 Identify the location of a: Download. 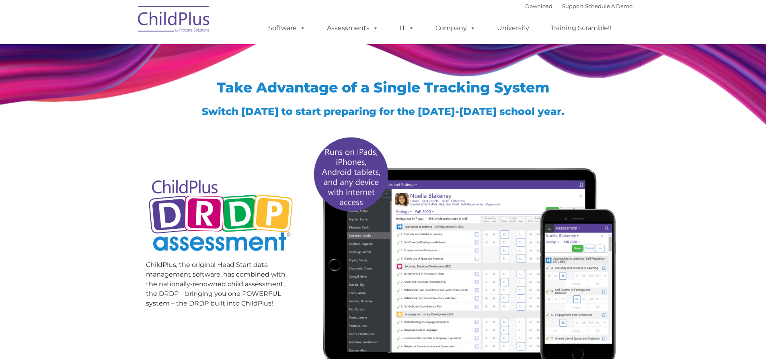
(539, 6).